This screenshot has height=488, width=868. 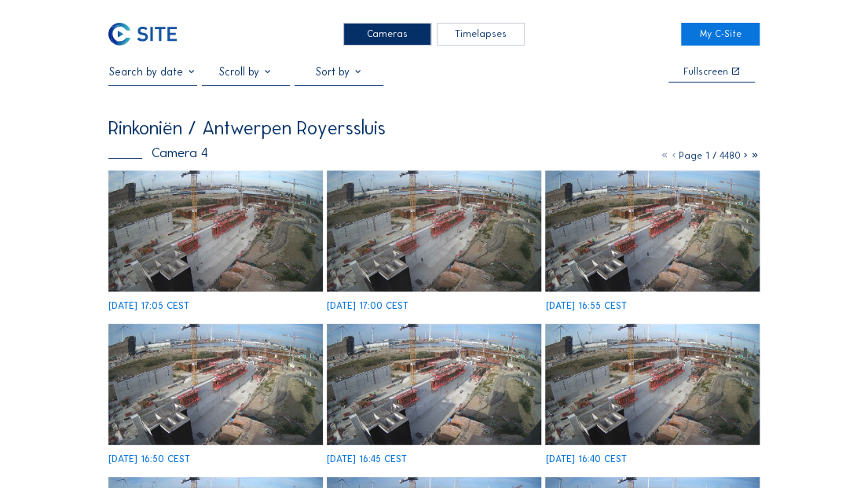 I want to click on span: Page 1 / 4480, so click(x=710, y=156).